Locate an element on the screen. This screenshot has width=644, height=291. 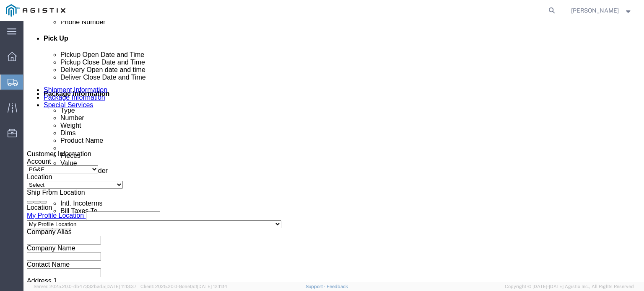
span: Client: 2025.20.0-8c6e0cf is located at coordinates (184, 286).